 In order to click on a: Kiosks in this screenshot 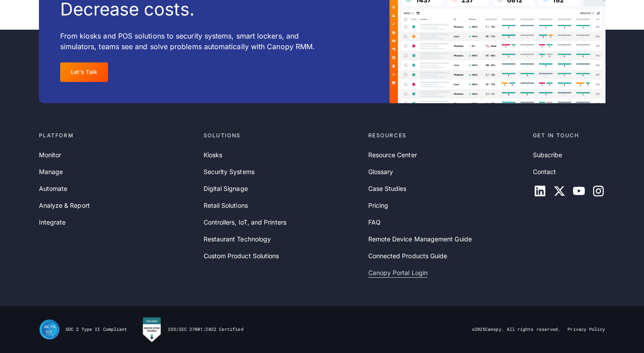, I will do `click(213, 155)`.